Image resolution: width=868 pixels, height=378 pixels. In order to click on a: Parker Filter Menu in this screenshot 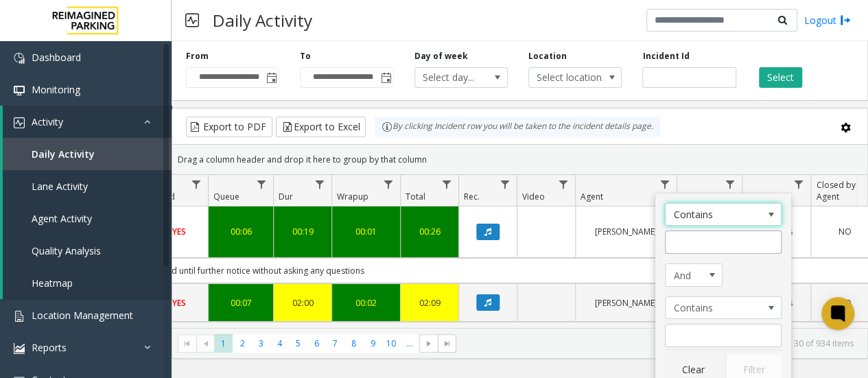, I will do `click(730, 184)`.